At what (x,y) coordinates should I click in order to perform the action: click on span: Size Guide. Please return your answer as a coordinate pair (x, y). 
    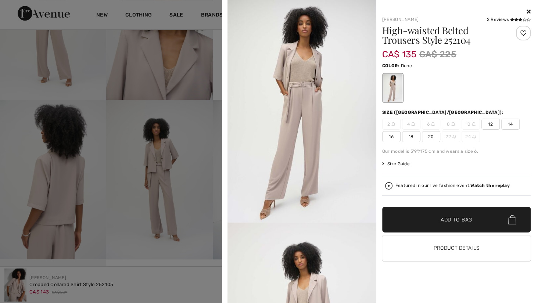
    Looking at the image, I should click on (396, 164).